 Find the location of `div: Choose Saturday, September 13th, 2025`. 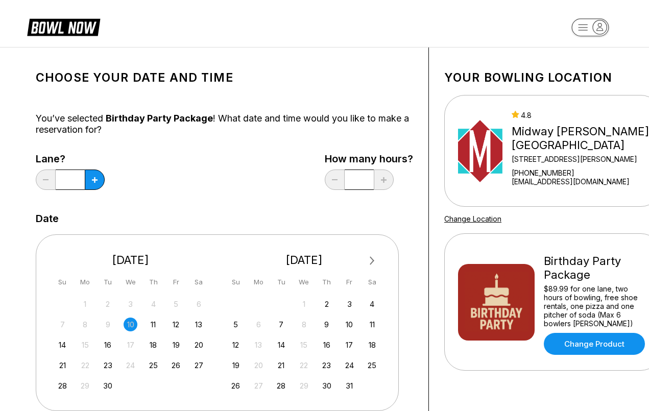

div: Choose Saturday, September 13th, 2025 is located at coordinates (199, 324).